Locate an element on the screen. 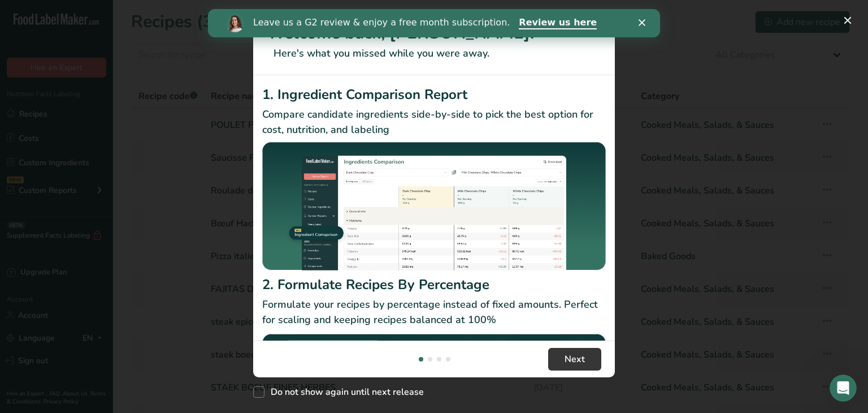  h2: 2. Formulate Recipes By Percentage is located at coordinates (434, 285).